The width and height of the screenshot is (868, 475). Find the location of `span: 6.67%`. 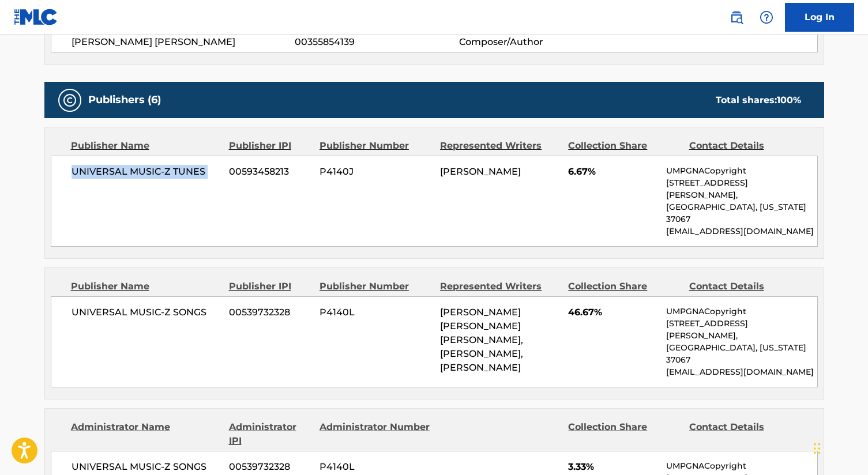

span: 6.67% is located at coordinates (613, 172).